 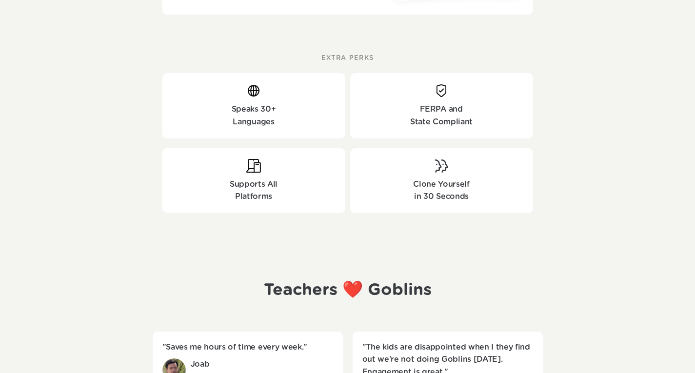 I want to click on p: Platforms, so click(x=254, y=197).